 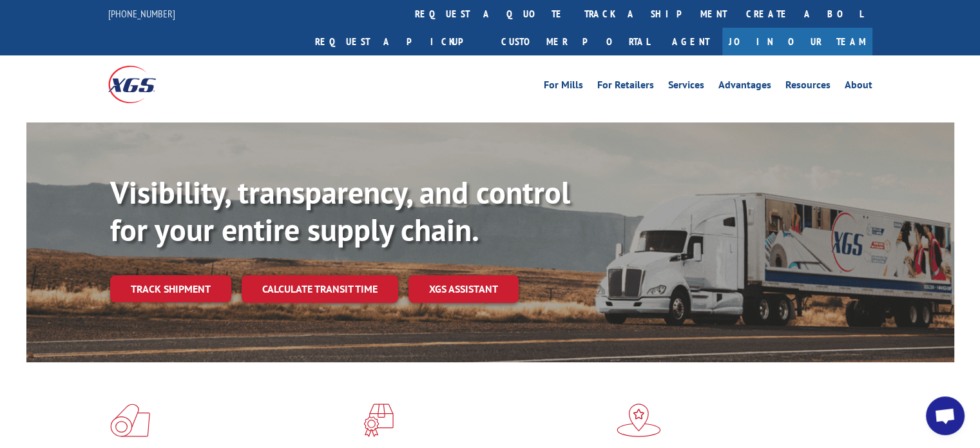 I want to click on a: XGS ASSISTANT, so click(x=463, y=289).